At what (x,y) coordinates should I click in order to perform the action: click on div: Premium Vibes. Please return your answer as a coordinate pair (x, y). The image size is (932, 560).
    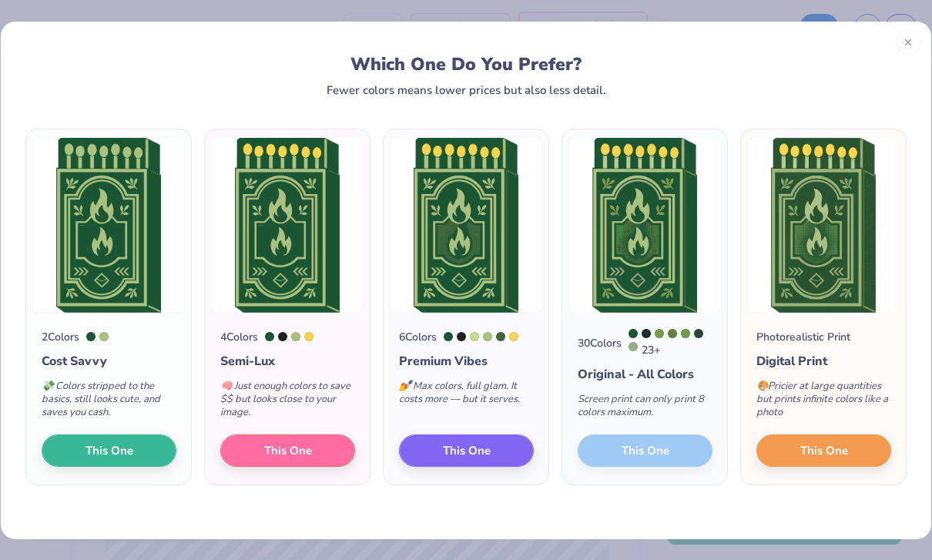
    Looking at the image, I should click on (466, 361).